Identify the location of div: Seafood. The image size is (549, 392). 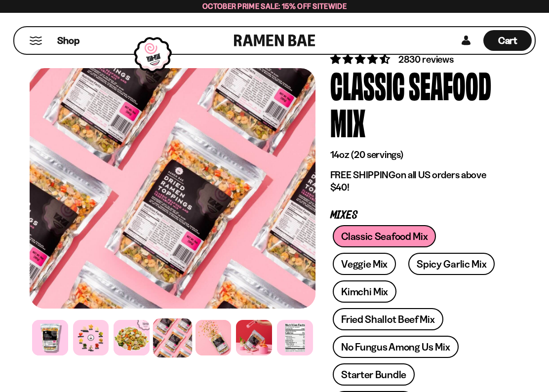
(450, 84).